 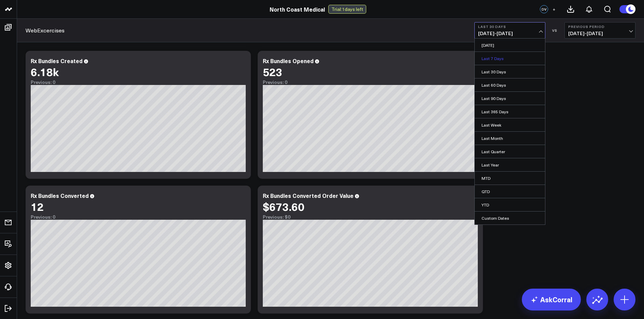 What do you see at coordinates (551, 299) in the screenshot?
I see `a: AskCorral` at bounding box center [551, 299].